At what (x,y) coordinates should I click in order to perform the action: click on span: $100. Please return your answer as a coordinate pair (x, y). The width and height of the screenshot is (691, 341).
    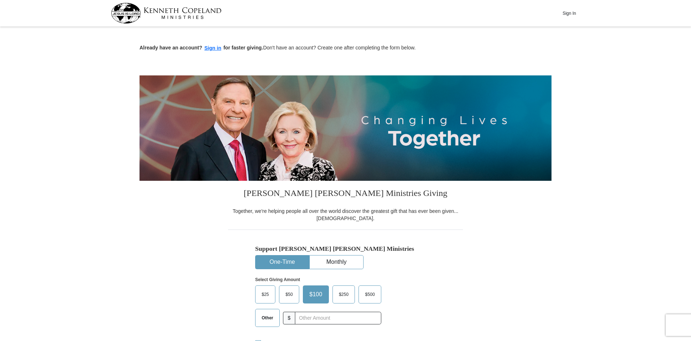
    Looking at the image, I should click on (316, 295).